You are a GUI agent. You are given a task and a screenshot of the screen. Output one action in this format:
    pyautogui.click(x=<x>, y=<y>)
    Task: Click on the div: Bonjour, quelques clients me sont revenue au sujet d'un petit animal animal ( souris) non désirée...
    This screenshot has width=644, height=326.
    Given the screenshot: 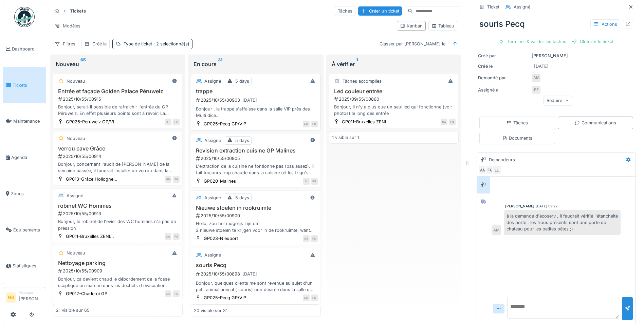 What is the action you would take?
    pyautogui.click(x=256, y=286)
    